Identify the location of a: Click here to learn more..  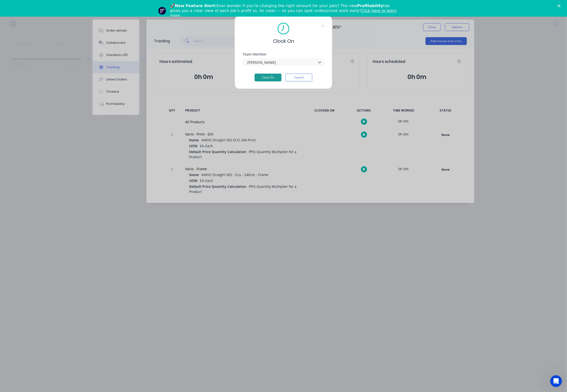
(284, 13).